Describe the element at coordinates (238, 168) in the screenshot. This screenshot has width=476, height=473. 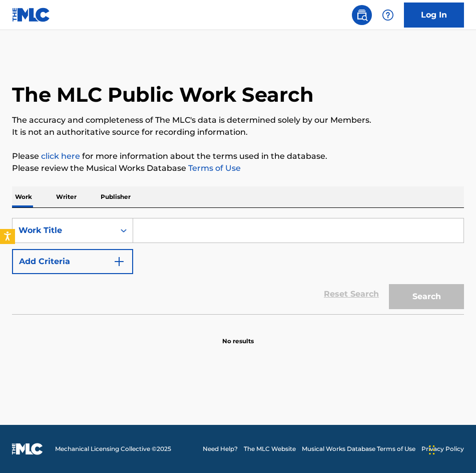
I see `p: Please review the Musical Works Database` at that location.